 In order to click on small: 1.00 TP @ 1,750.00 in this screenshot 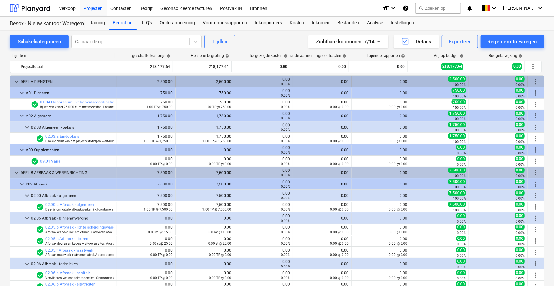, I will do `click(217, 141)`.